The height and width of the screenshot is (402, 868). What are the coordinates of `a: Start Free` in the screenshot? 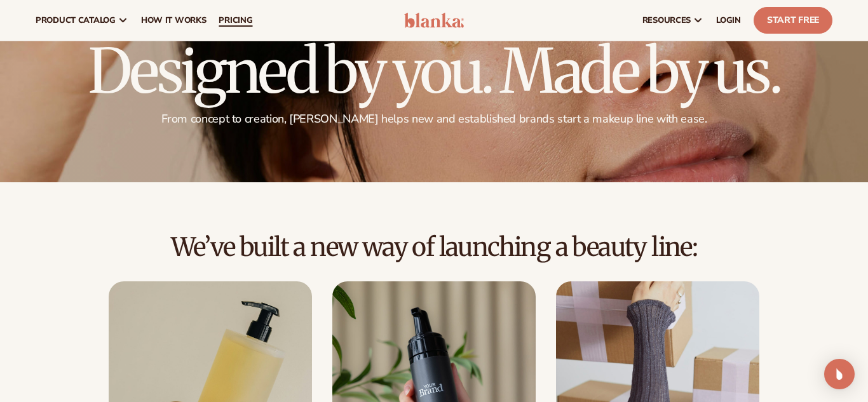 It's located at (793, 20).